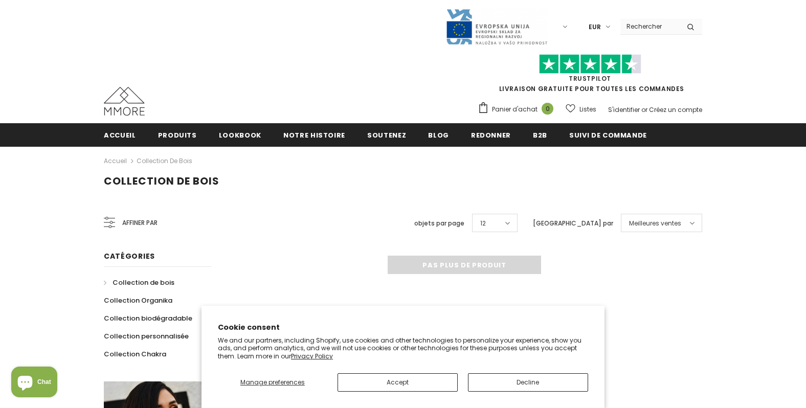 This screenshot has height=408, width=806. What do you see at coordinates (608, 135) in the screenshot?
I see `a: Suivi de commande` at bounding box center [608, 135].